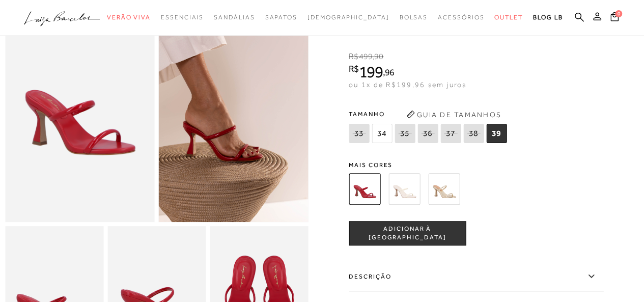 Image resolution: width=644 pixels, height=302 pixels. Describe the element at coordinates (496, 134) in the screenshot. I see `span: 39` at that location.